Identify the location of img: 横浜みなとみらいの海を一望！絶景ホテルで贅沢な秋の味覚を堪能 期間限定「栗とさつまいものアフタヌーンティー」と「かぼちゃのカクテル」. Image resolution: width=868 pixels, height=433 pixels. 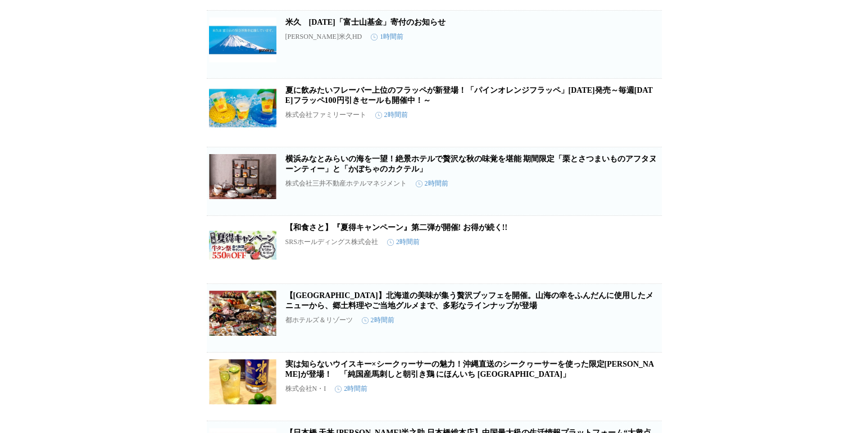
(242, 177).